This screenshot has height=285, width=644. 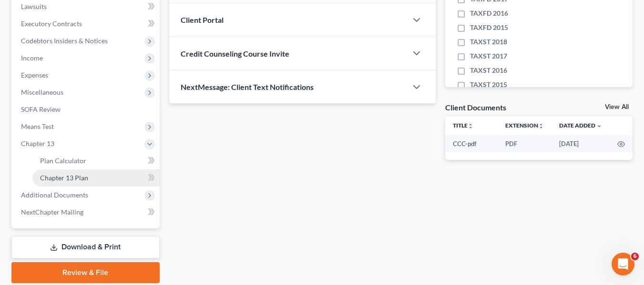 What do you see at coordinates (86, 24) in the screenshot?
I see `a: Executory Contracts` at bounding box center [86, 24].